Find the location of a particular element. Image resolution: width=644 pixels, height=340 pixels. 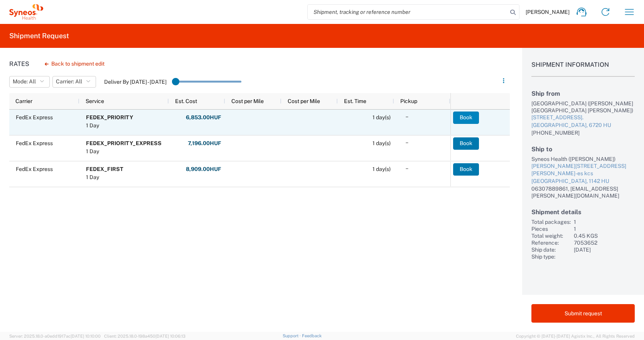

div: Total weight: is located at coordinates (550, 236).